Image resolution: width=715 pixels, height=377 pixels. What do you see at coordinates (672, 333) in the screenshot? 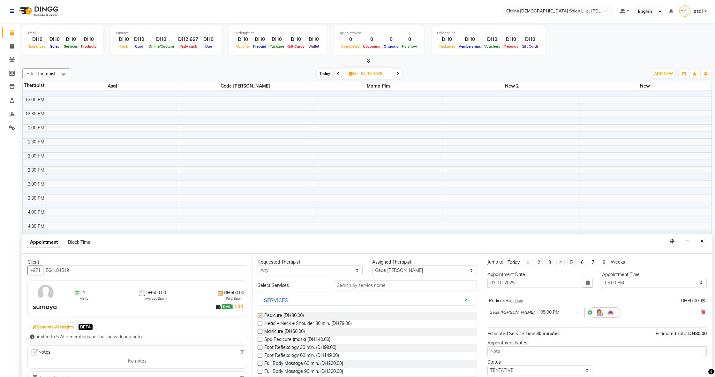
I see `span: Estimated Total:` at bounding box center [672, 333].